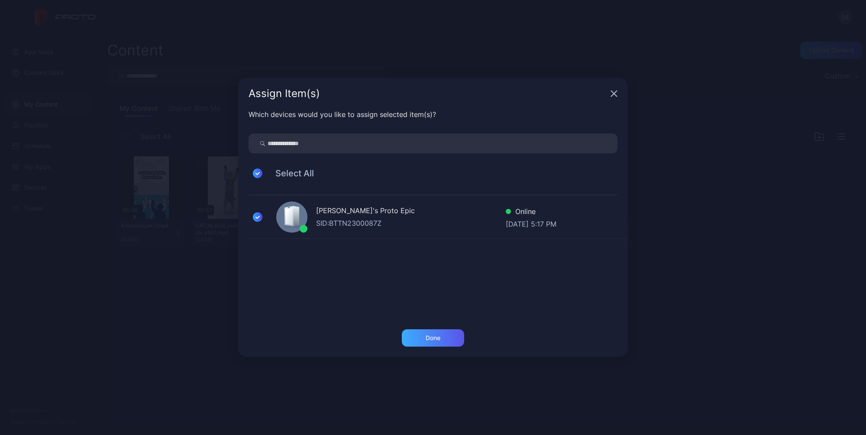 This screenshot has width=866, height=435. I want to click on div: Online, so click(531, 212).